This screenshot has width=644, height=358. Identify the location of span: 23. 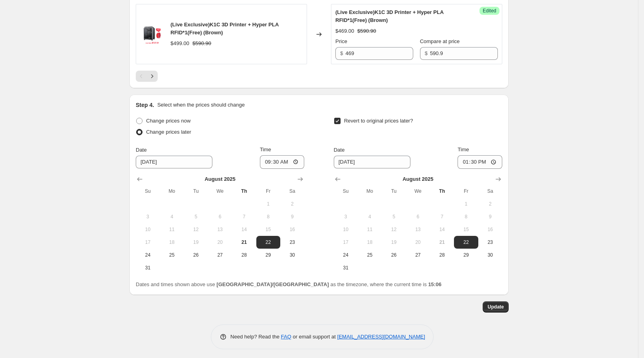
(292, 242).